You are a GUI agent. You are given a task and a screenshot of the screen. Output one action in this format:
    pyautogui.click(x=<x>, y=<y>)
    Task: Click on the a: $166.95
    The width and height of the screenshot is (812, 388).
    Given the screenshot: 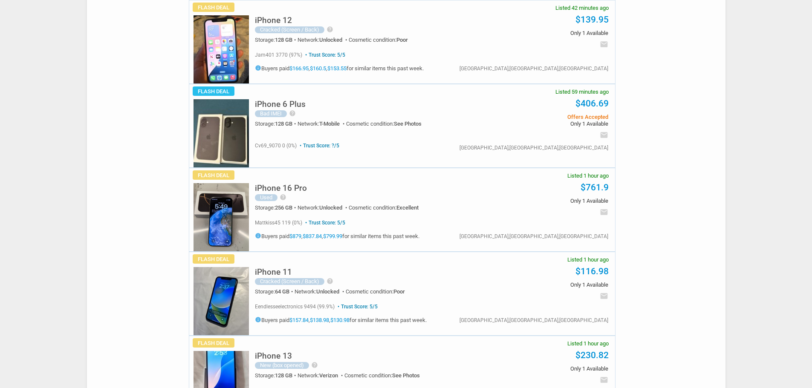 What is the action you would take?
    pyautogui.click(x=299, y=68)
    